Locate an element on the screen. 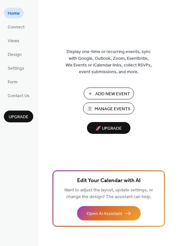  span: Contact Us is located at coordinates (19, 96).